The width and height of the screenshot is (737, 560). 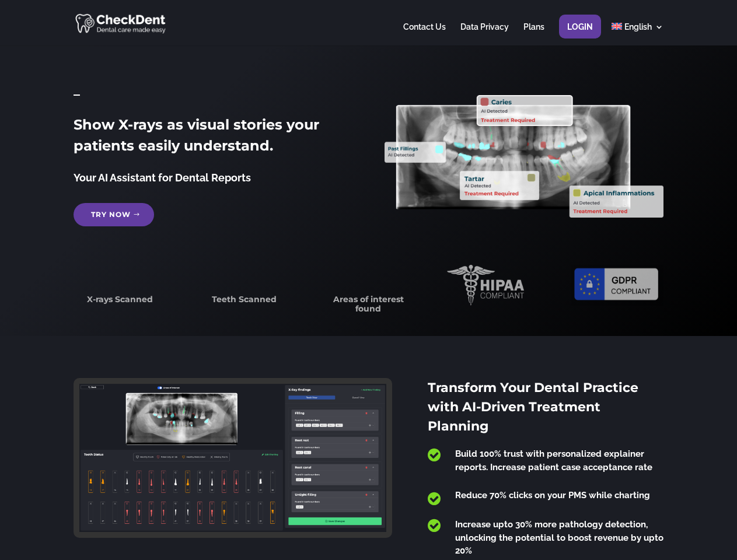 What do you see at coordinates (212, 138) in the screenshot?
I see `h2: Show X-rays as visual stories your patients easily understand.` at bounding box center [212, 138].